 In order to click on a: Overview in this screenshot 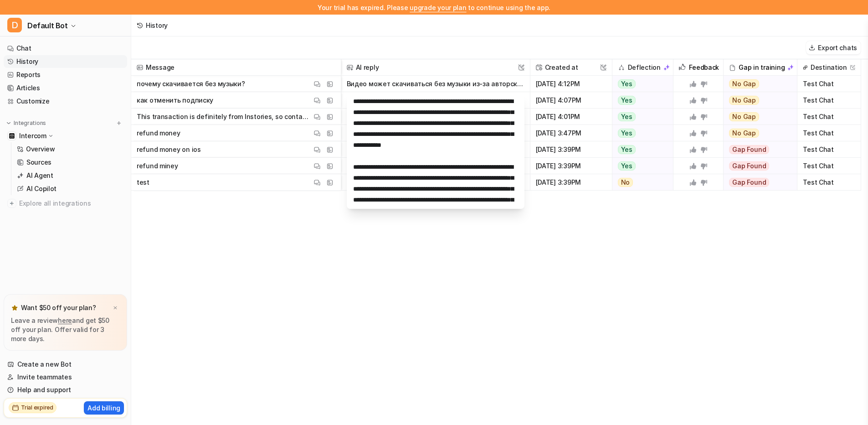, I will do `click(70, 149)`.